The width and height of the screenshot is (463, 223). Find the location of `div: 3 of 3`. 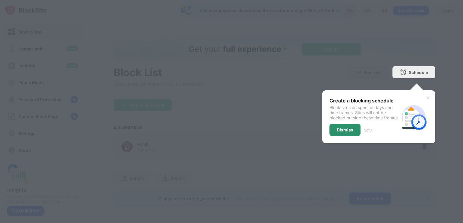

div: 3 of 3 is located at coordinates (368, 130).